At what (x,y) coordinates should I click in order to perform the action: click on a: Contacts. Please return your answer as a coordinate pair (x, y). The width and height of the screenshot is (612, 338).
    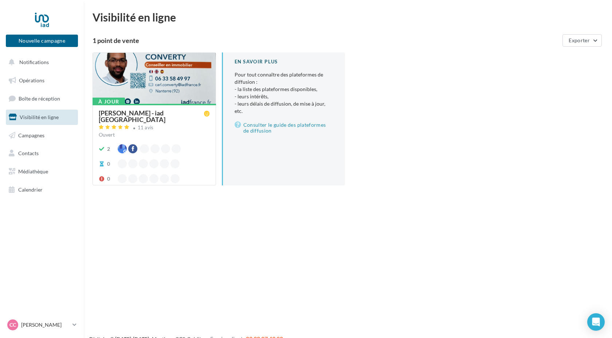
    Looking at the image, I should click on (42, 153).